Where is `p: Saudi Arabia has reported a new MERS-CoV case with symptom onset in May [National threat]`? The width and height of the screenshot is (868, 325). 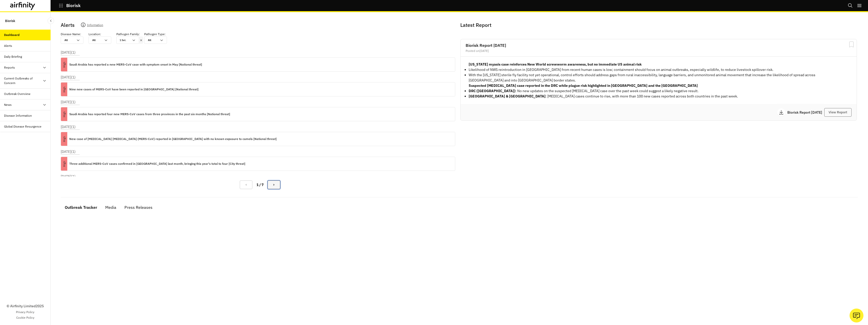 p: Saudi Arabia has reported a new MERS-CoV case with symptom onset in May [National threat] is located at coordinates (135, 65).